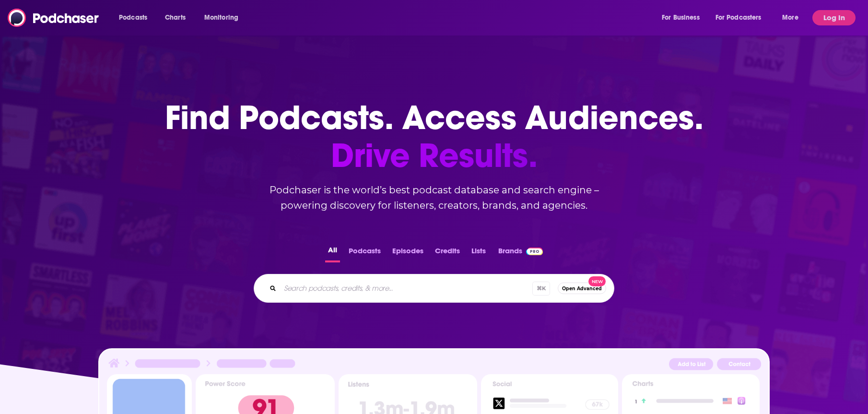  I want to click on span: New, so click(597, 281).